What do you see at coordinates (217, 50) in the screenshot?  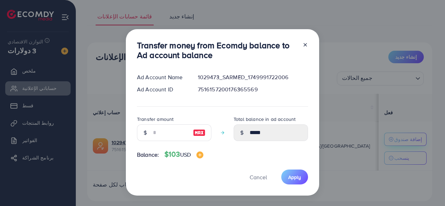 I see `h3: Transfer money from Ecomdy balance to Ad account balance` at bounding box center [217, 50].